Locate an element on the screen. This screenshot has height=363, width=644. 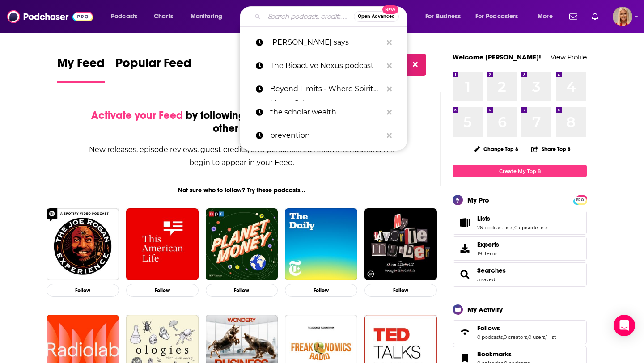
span: Bookmarks is located at coordinates (494, 354).